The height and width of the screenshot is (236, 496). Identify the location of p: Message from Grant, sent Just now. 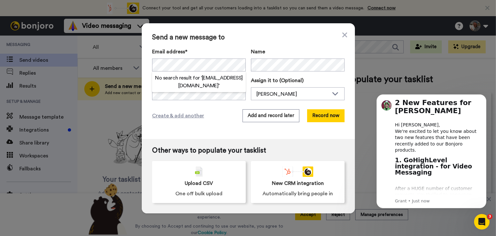
(71, 116).